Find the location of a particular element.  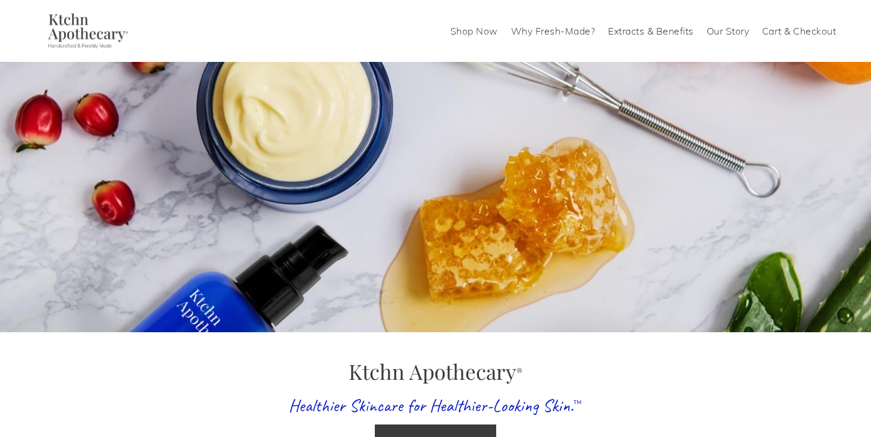

a: Our Story is located at coordinates (729, 31).